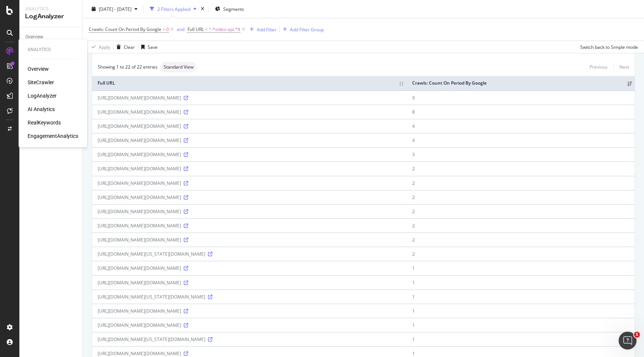  Describe the element at coordinates (42, 96) in the screenshot. I see `a: LogAnalyzer` at that location.